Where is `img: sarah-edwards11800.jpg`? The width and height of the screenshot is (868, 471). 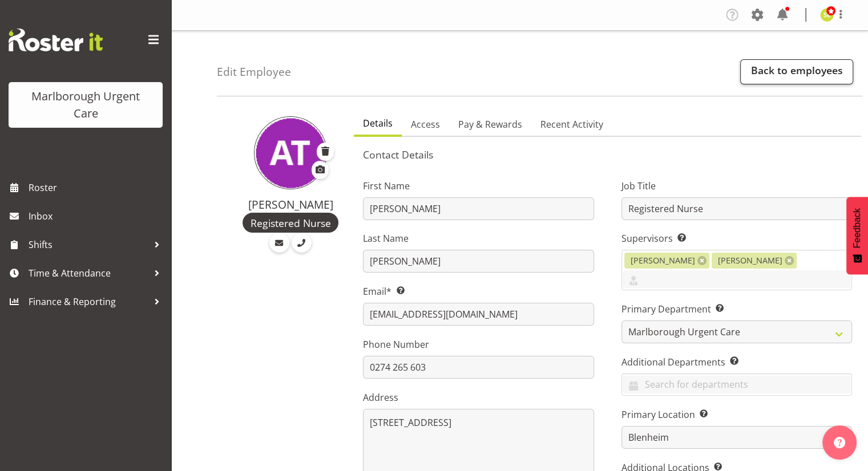 img: sarah-edwards11800.jpg is located at coordinates (827, 15).